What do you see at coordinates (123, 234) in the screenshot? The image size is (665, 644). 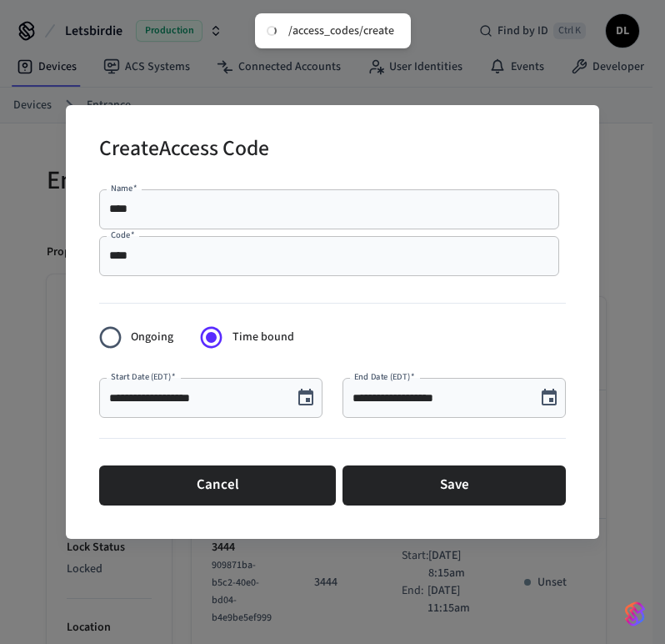 I see `label: Code` at bounding box center [123, 234].